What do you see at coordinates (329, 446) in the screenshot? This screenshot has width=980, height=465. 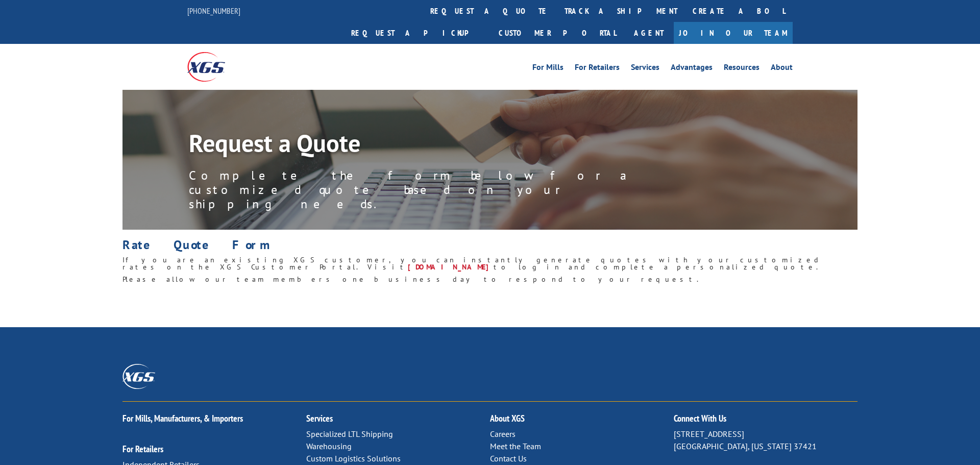 I see `a: Warehousing` at bounding box center [329, 446].